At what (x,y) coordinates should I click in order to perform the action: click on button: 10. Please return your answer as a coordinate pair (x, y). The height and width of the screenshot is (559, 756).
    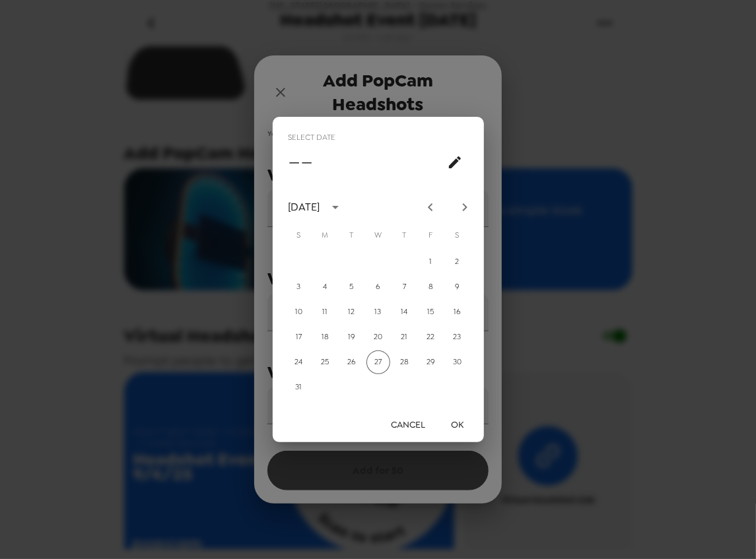
    Looking at the image, I should click on (299, 312).